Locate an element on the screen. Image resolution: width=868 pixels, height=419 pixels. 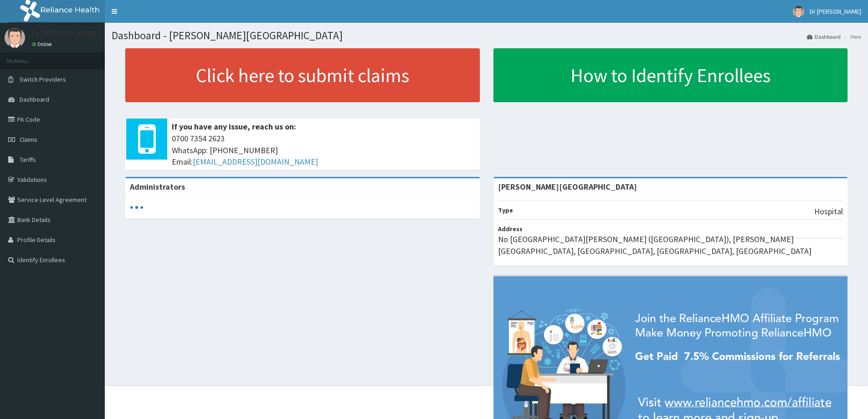
b: Type is located at coordinates (506, 210).